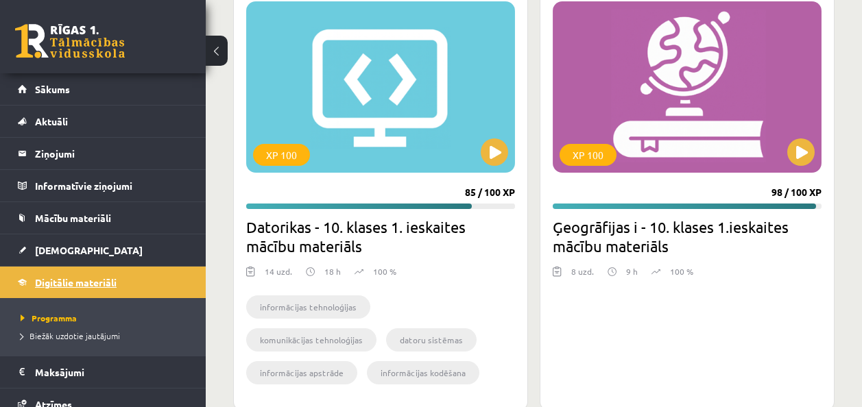  I want to click on li: informācijas tehnoloģijas, so click(308, 307).